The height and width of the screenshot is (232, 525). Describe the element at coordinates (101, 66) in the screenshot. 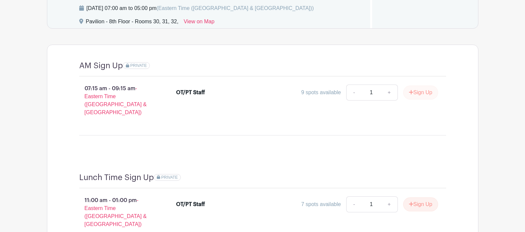

I see `h4: AM Sign Up` at that location.